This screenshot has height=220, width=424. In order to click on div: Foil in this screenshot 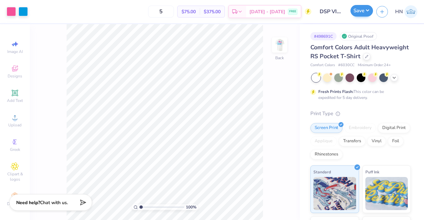, I will do `click(396, 142)`.